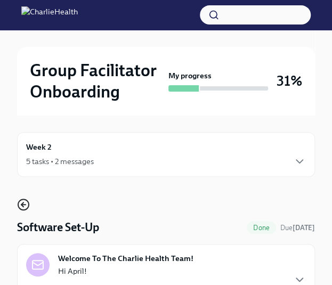  What do you see at coordinates (126, 258) in the screenshot?
I see `strong: Welcome To The Charlie Health Team!` at bounding box center [126, 258].